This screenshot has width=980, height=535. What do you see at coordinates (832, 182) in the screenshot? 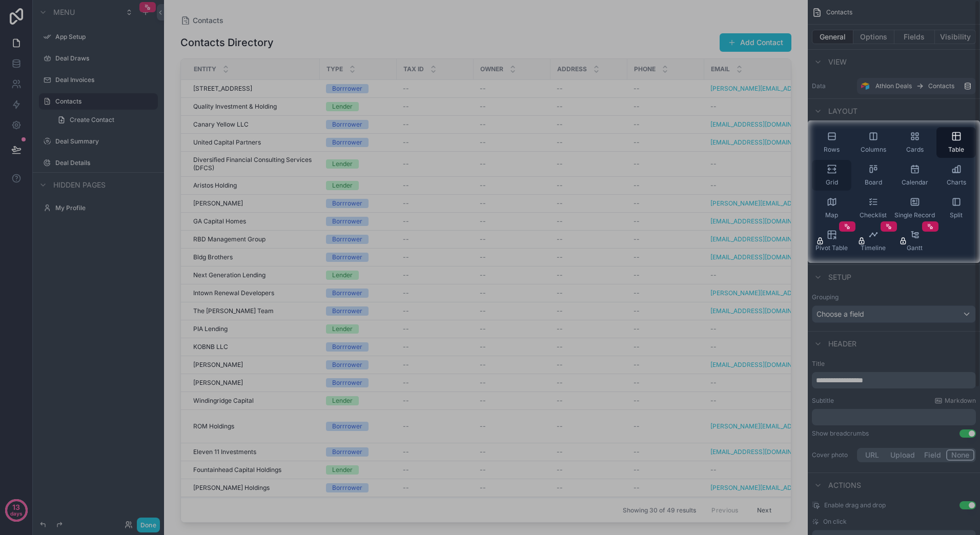
I see `span: Grid` at bounding box center [832, 182].